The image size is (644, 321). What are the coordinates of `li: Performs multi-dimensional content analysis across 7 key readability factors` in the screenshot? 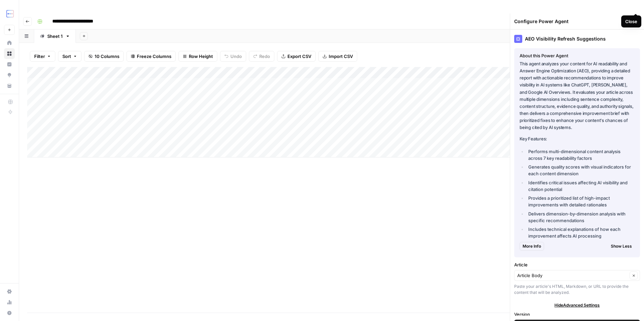 It's located at (580, 155).